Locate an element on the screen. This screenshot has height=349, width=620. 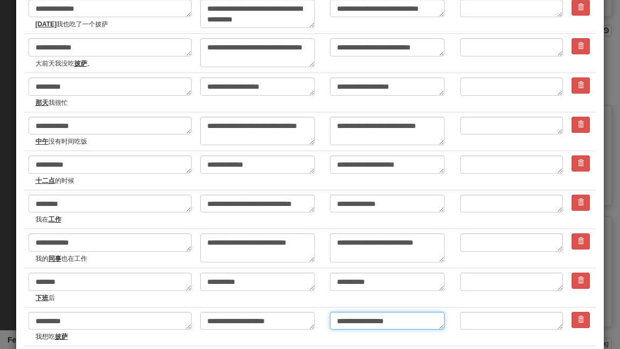
small: 披萨都 了。 is located at coordinates (114, 322).